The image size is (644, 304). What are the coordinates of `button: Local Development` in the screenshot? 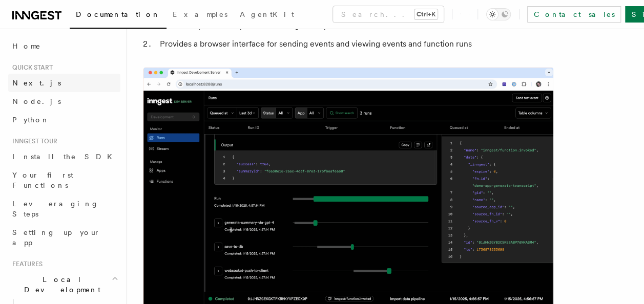 It's located at (64, 285).